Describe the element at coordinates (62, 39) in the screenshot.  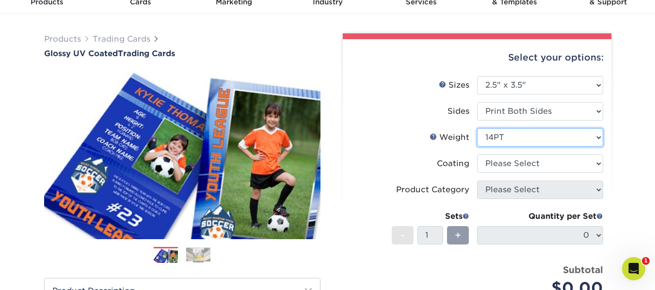
I see `a: Products` at that location.